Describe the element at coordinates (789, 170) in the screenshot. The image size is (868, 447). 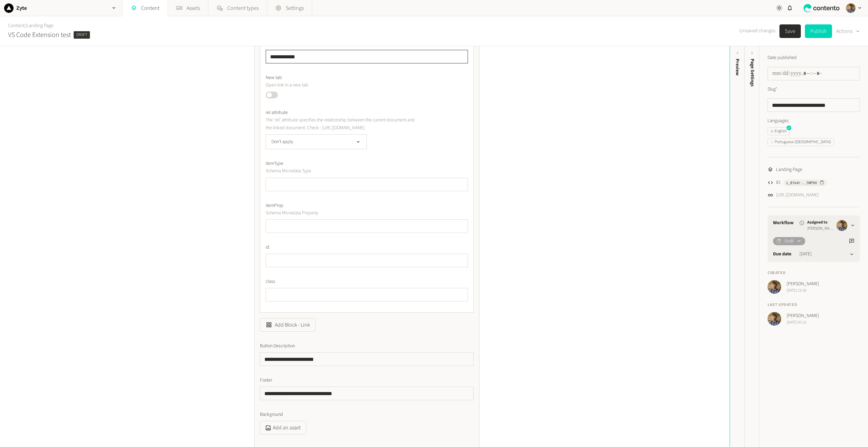
I see `span: Landing Page` at that location.